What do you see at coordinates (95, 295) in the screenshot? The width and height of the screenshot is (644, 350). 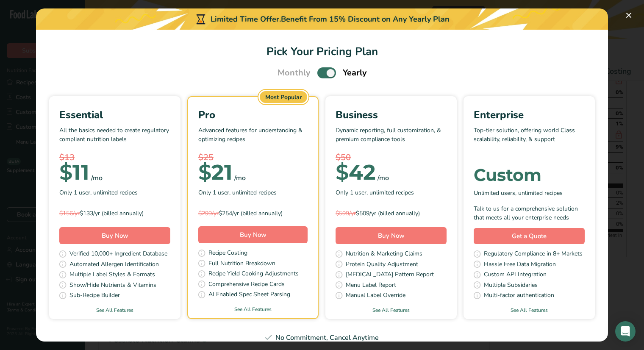 I see `span: Sub-Recipe Builder` at bounding box center [95, 295].